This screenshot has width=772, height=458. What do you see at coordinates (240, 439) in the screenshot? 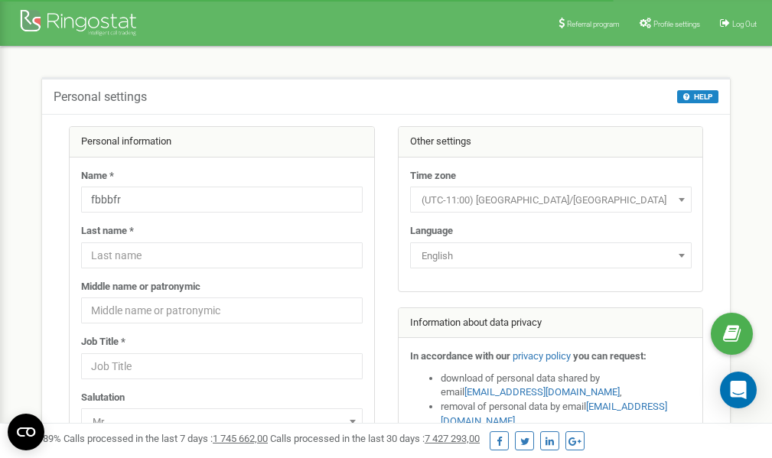
I see `u: 1 745 662,00` at bounding box center [240, 439].